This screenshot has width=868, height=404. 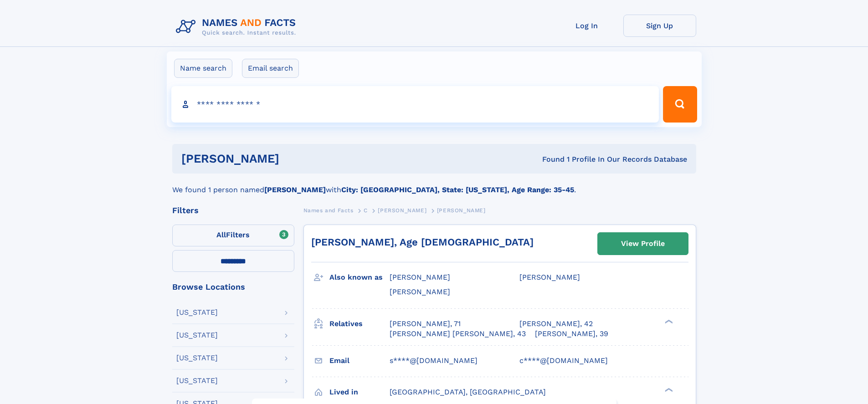 I want to click on label: Email search, so click(x=270, y=68).